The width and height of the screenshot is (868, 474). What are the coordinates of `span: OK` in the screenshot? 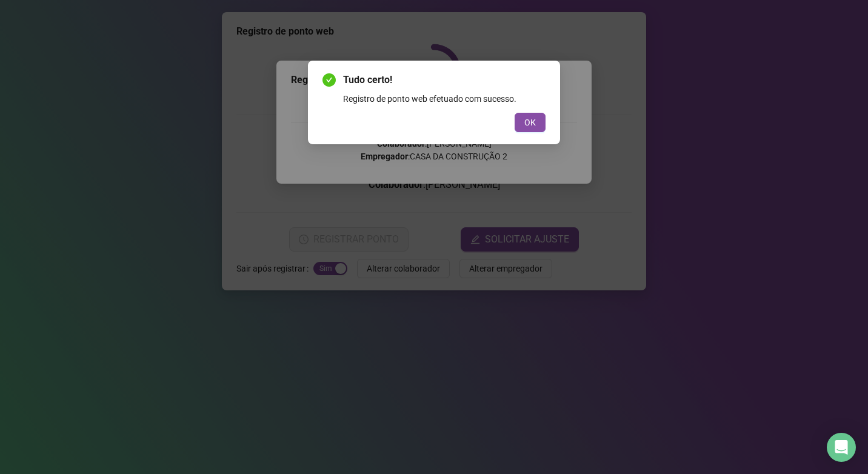 It's located at (530, 123).